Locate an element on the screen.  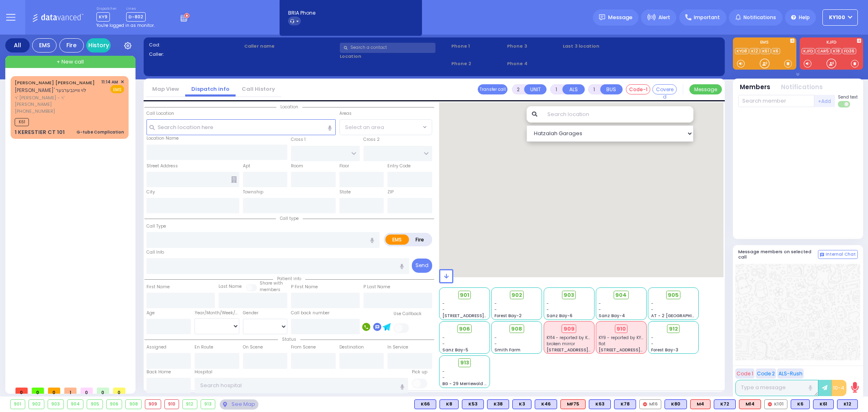
div: 908 is located at coordinates (133, 404).